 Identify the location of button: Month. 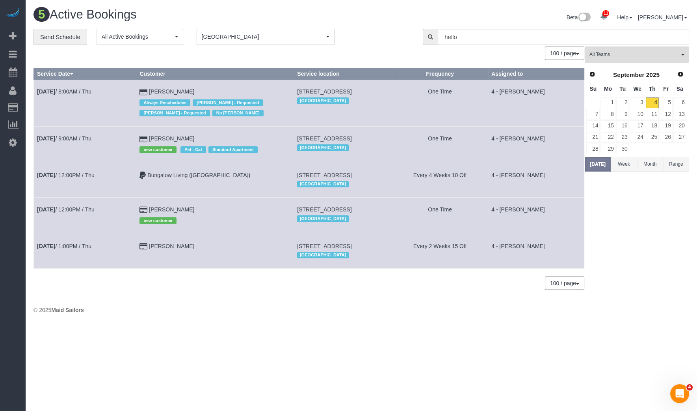
(651, 164).